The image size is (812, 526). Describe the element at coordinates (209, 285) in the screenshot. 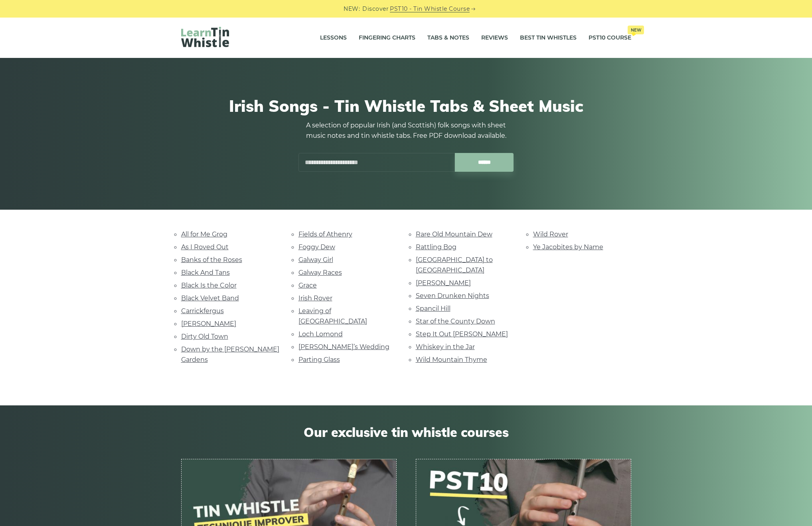

I see `a: Black Is the Color` at that location.